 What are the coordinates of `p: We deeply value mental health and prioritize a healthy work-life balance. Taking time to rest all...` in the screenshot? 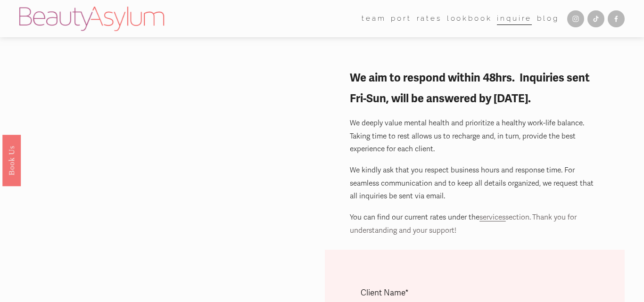 It's located at (474, 136).